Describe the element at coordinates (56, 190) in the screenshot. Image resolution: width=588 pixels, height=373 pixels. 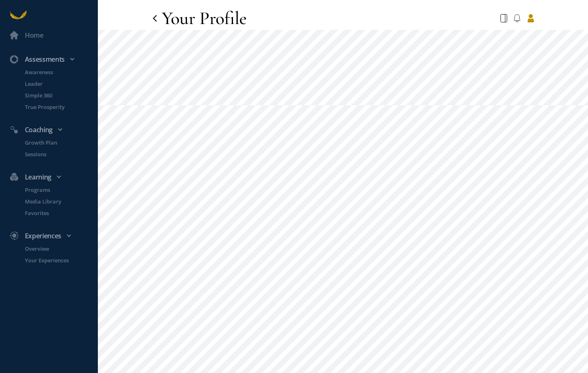
I see `a: Programs` at that location.